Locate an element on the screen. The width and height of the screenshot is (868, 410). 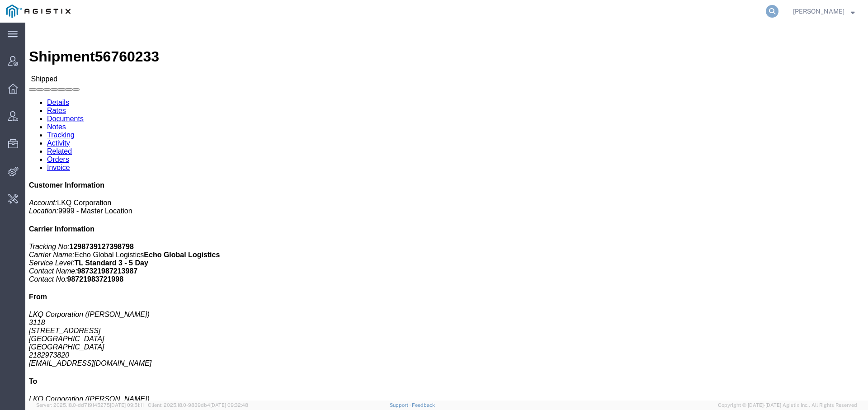
a: Feedback is located at coordinates (423, 405).